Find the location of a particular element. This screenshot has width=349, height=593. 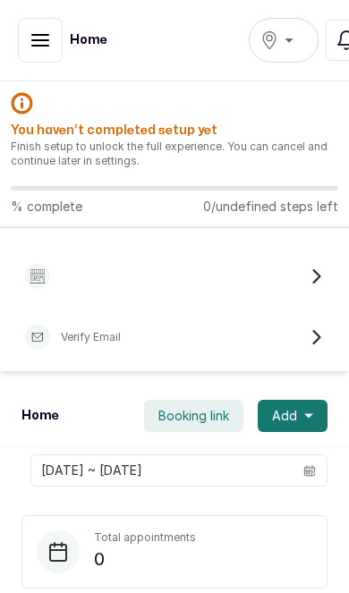

input: Select date is located at coordinates (162, 470).